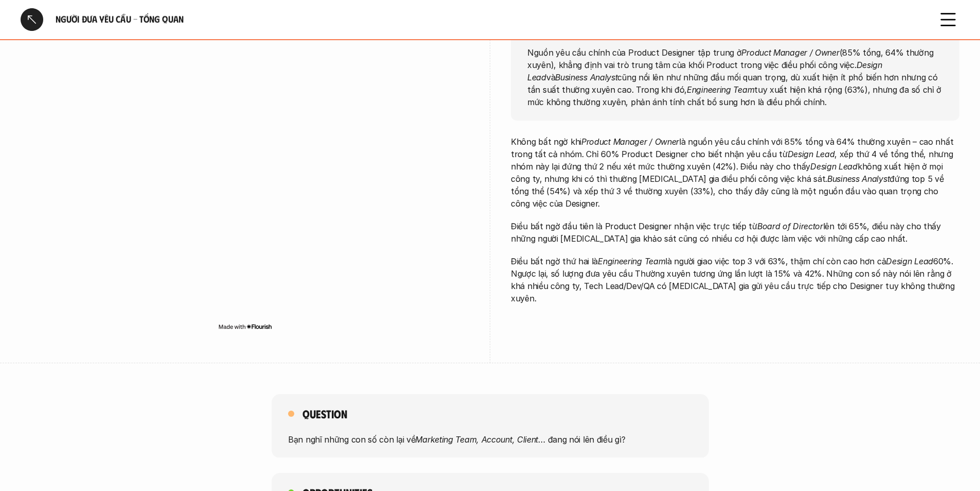 This screenshot has height=491, width=980. Describe the element at coordinates (477, 438) in the screenshot. I see `em: Marketing Team, Account, Client` at that location.